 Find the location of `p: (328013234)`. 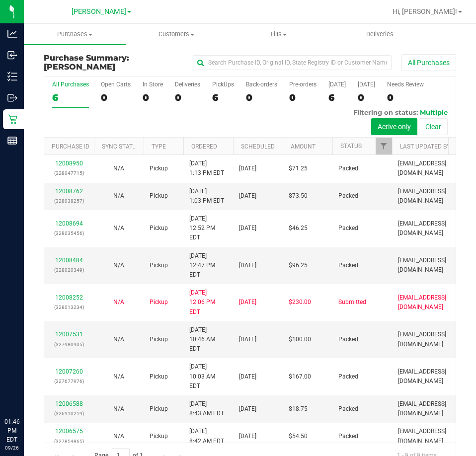

p: (328013234) is located at coordinates (69, 307).